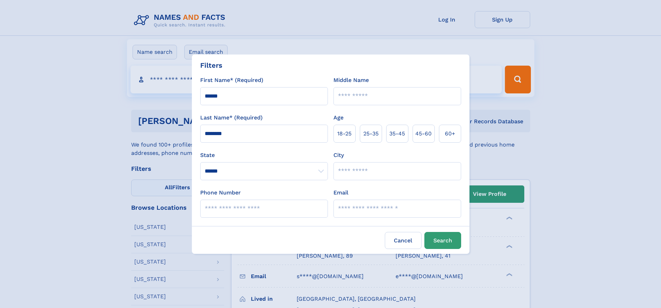 This screenshot has width=661, height=308. What do you see at coordinates (442, 240) in the screenshot?
I see `button: Search` at bounding box center [442, 240].